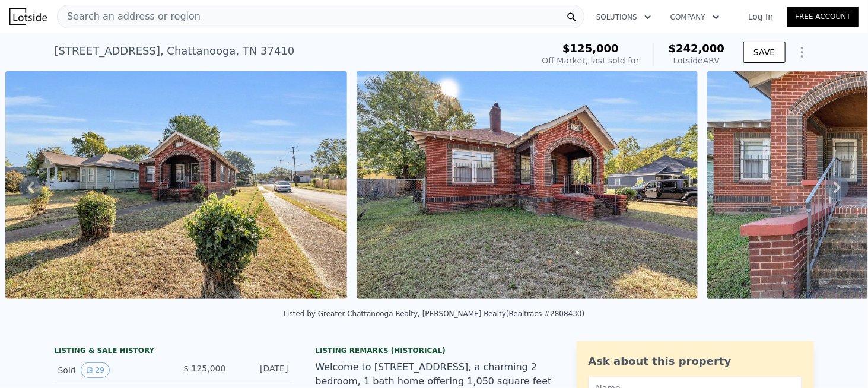 Image resolution: width=868 pixels, height=388 pixels. I want to click on div: Ask about this property, so click(695, 361).